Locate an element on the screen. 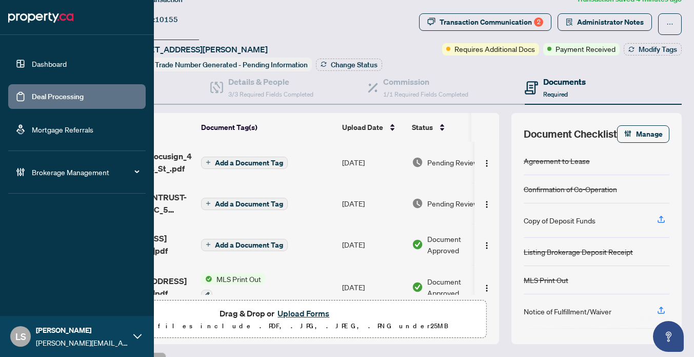  th: Status is located at coordinates (452, 127).